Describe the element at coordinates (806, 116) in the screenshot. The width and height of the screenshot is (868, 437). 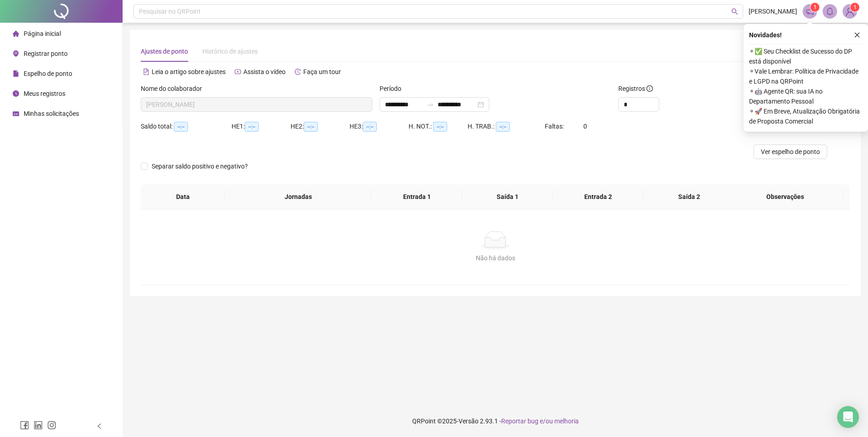
I see `span: ⚬ 🚀 Em Breve, Atualização Obrigatória de Proposta Comercial` at that location.